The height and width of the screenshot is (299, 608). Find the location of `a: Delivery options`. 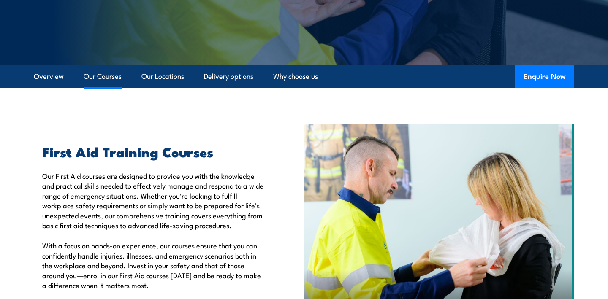

a: Delivery options is located at coordinates (228, 76).